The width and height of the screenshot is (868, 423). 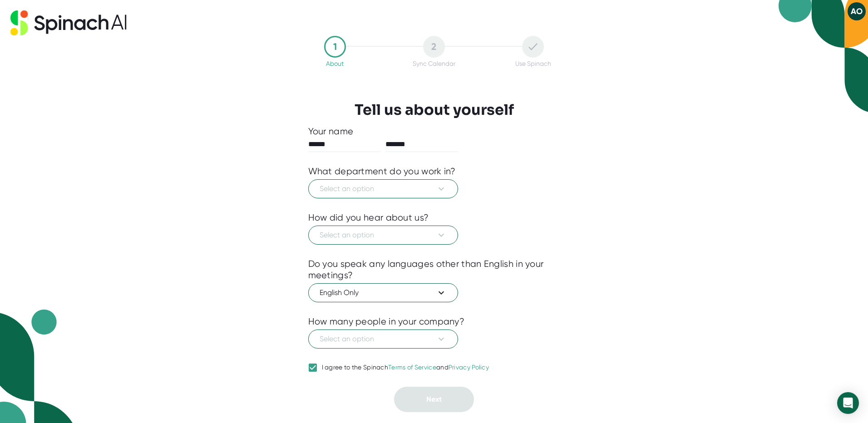 I want to click on div: Do you speak any languages other than English in your meetings?, so click(x=434, y=269).